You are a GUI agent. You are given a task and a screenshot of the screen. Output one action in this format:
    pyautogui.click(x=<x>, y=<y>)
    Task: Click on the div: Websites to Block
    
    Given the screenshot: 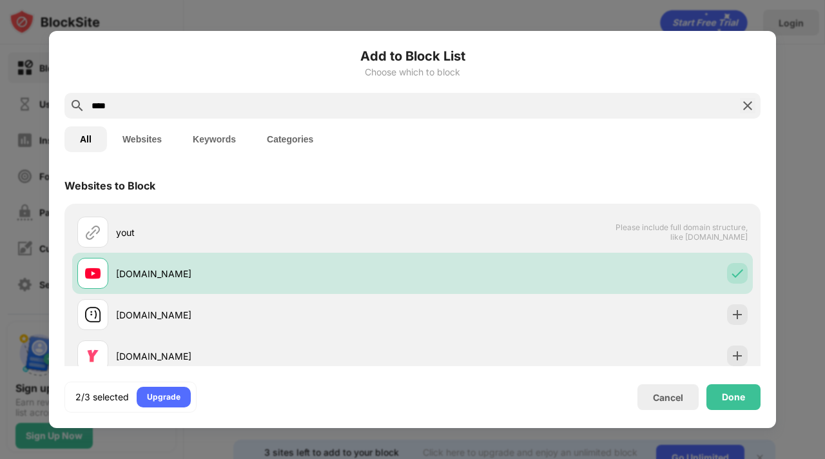 What is the action you would take?
    pyautogui.click(x=110, y=186)
    